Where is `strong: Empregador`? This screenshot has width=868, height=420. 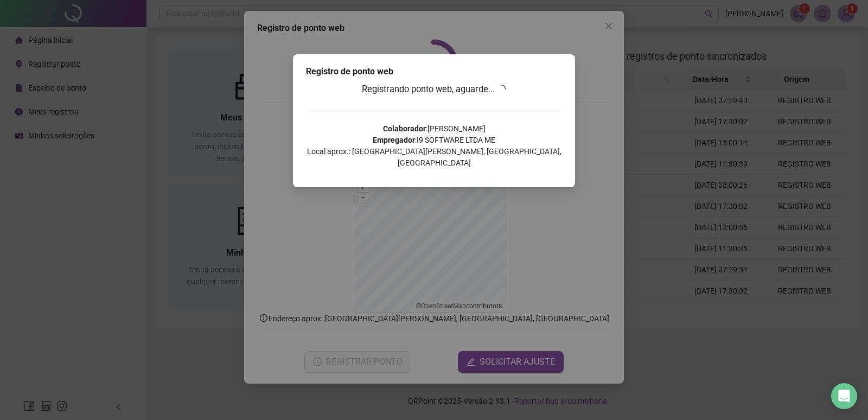
strong: Empregador is located at coordinates (394, 140).